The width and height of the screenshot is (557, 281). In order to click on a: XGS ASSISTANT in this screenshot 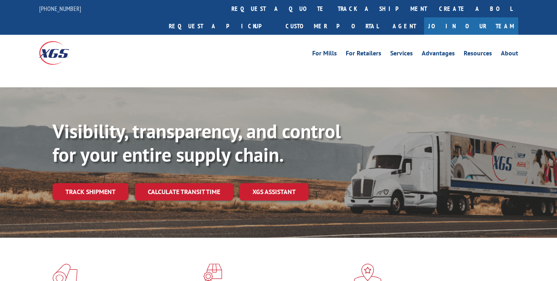, I will do `click(274, 191)`.